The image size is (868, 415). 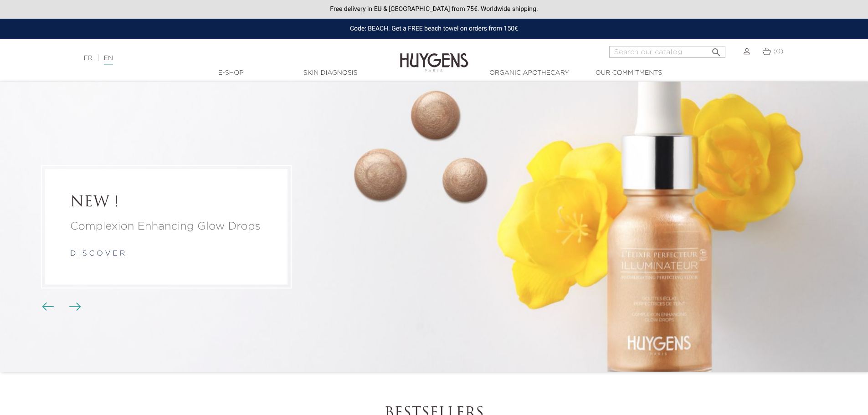 What do you see at coordinates (667, 52) in the screenshot?
I see `input: Search` at bounding box center [667, 52].